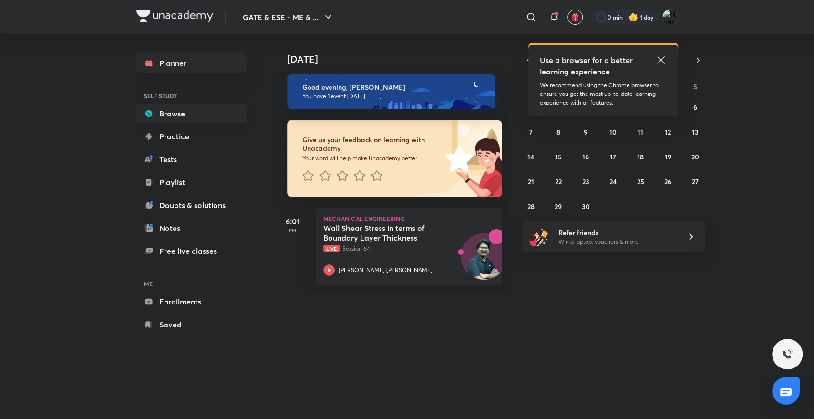  What do you see at coordinates (641, 181) in the screenshot?
I see `button: September 25, 2025` at bounding box center [641, 181].